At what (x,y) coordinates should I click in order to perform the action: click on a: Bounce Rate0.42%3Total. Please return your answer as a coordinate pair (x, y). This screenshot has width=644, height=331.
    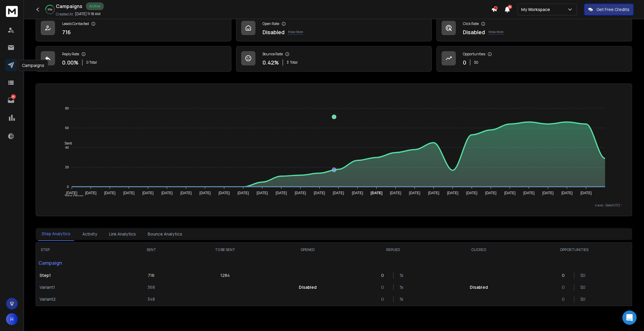
    Looking at the image, I should click on (334, 59).